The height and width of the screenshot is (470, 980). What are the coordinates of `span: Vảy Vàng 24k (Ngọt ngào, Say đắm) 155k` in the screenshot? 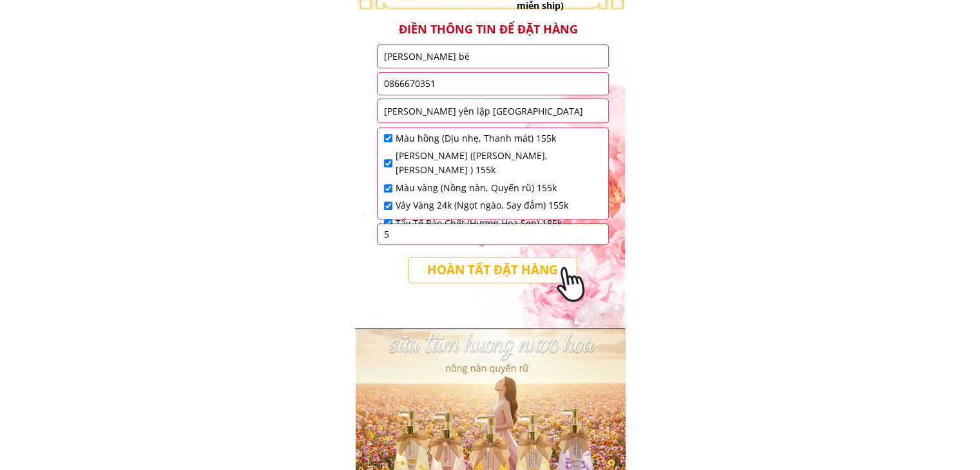 It's located at (499, 205).